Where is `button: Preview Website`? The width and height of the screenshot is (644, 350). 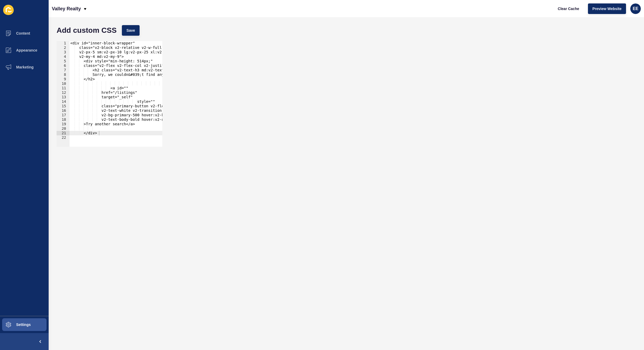 button: Preview Website is located at coordinates (607, 9).